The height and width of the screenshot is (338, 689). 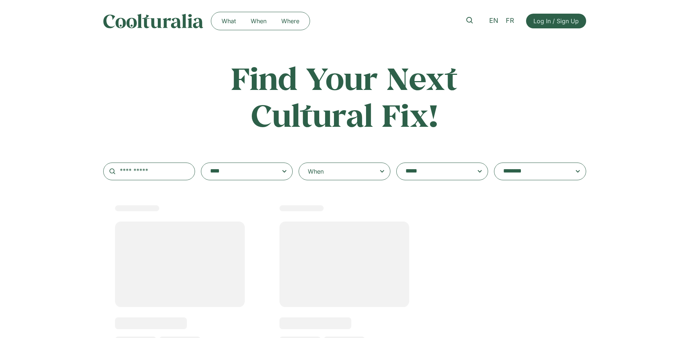 I want to click on a: Log In / Sign Up, so click(x=556, y=21).